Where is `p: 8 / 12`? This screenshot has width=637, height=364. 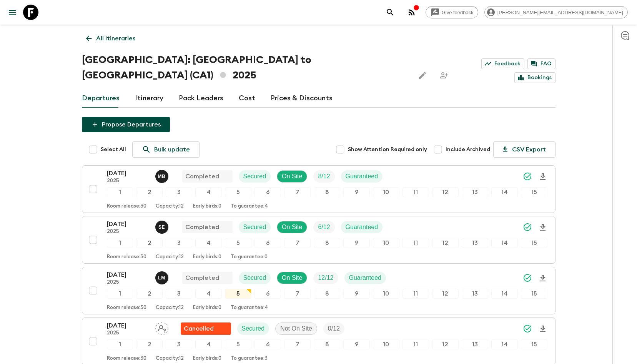 p: 8 / 12 is located at coordinates (323, 177).